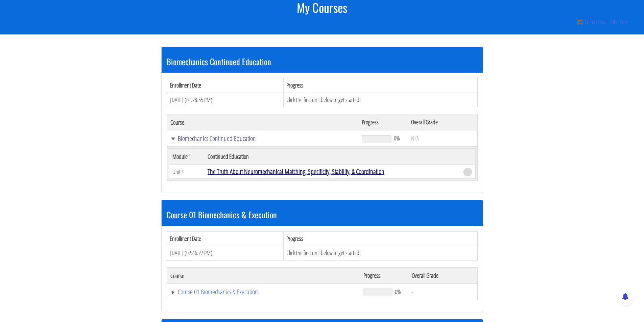 The image size is (644, 322). I want to click on a: Biomechanics Continued Education, so click(262, 139).